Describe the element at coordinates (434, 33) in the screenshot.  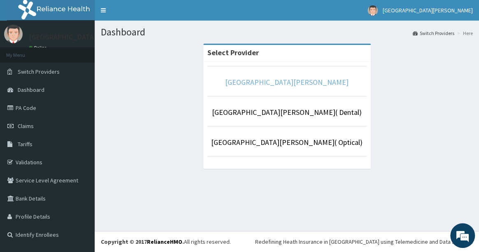
I see `a: Switch Providers` at that location.